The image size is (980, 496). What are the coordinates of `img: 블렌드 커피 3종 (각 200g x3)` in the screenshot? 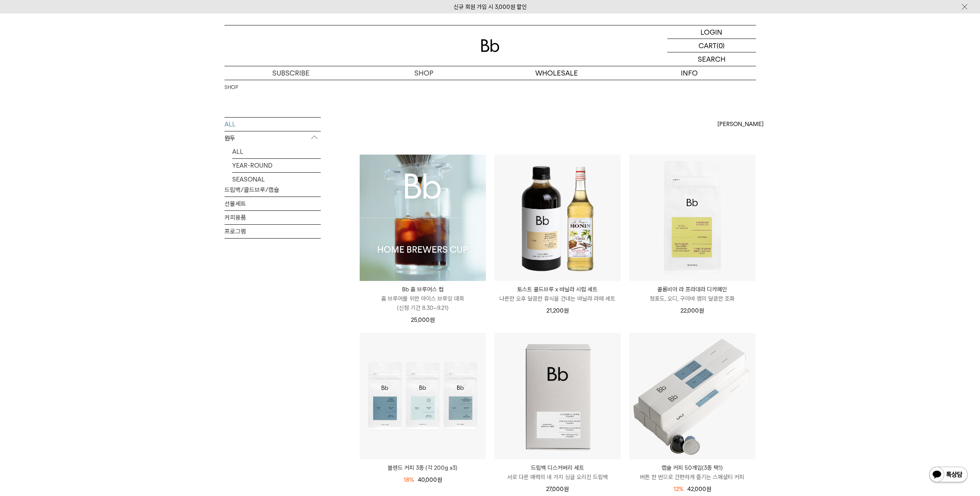 It's located at (423, 396).